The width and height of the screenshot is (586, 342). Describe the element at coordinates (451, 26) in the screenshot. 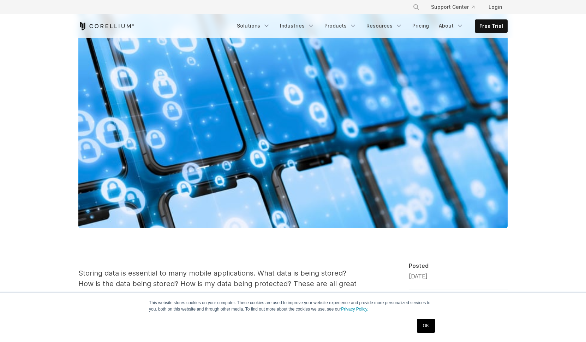

I see `a: About` at that location.